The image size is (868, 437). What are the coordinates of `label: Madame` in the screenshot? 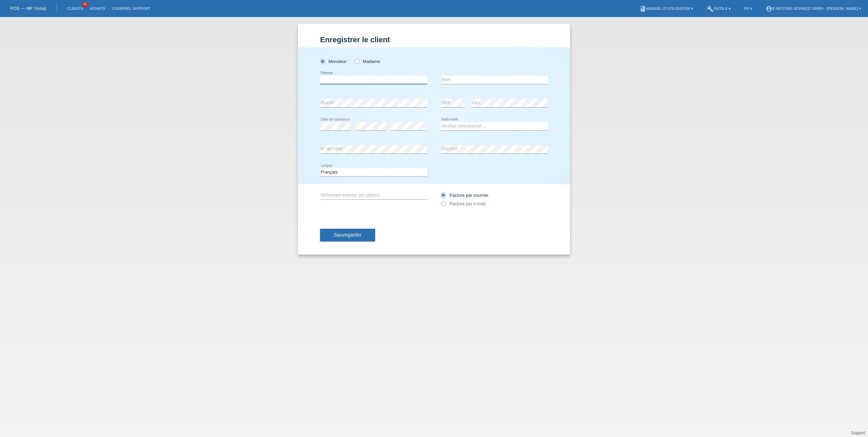 It's located at (367, 61).